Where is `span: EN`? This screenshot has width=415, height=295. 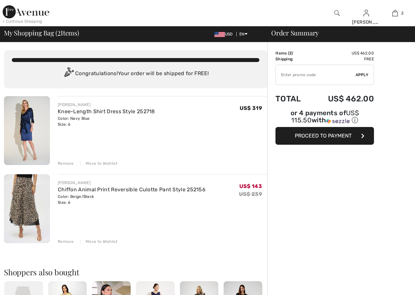 span: EN is located at coordinates (243, 34).